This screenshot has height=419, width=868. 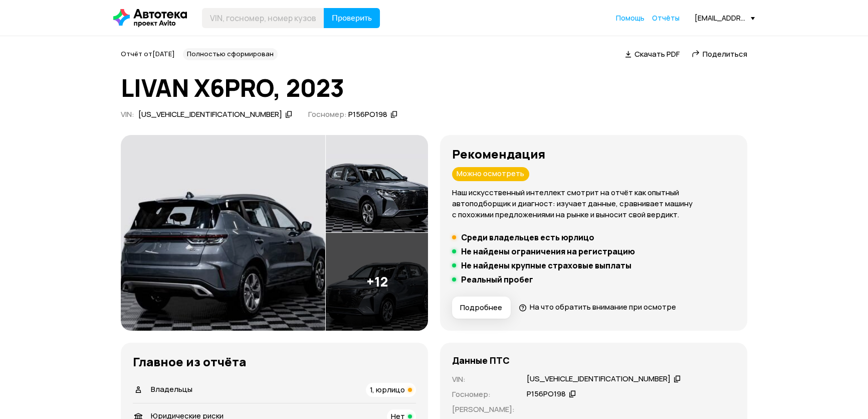 I want to click on div: Полностью сформирован, so click(x=230, y=54).